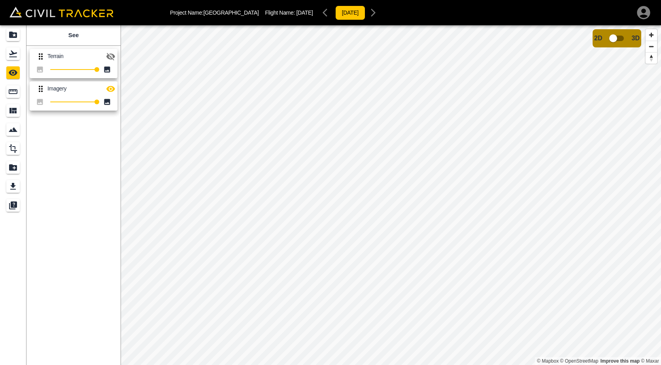  What do you see at coordinates (61, 12) in the screenshot?
I see `img: Civil Tracker` at bounding box center [61, 12].